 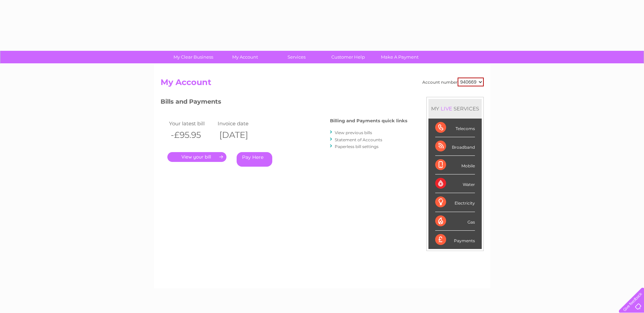 What do you see at coordinates (241, 123) in the screenshot?
I see `td: Invoice date` at bounding box center [241, 123].